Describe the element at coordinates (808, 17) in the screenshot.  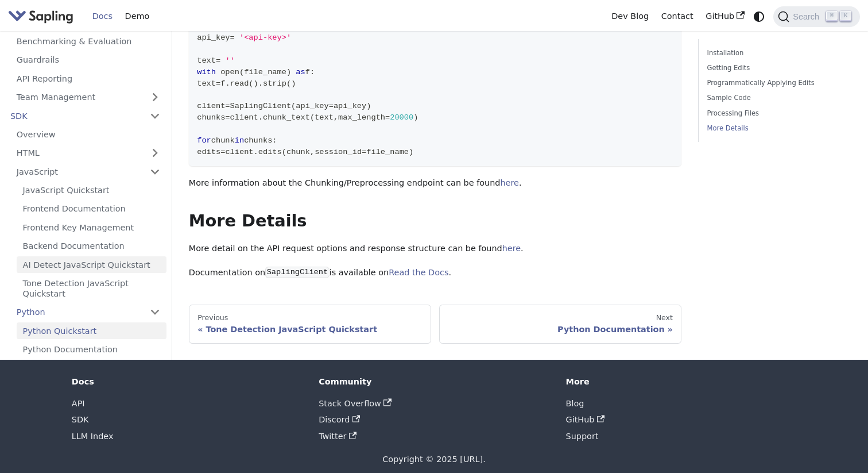
I see `span: Search` at that location.